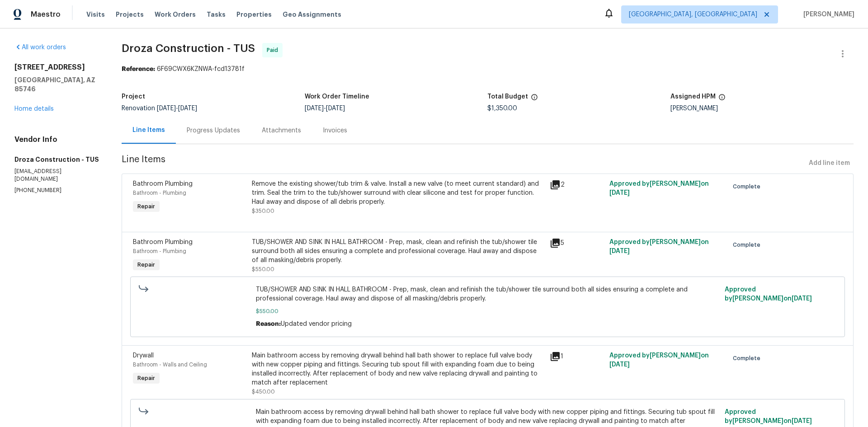 Image resolution: width=868 pixels, height=427 pixels. I want to click on div: Attachments, so click(281, 130).